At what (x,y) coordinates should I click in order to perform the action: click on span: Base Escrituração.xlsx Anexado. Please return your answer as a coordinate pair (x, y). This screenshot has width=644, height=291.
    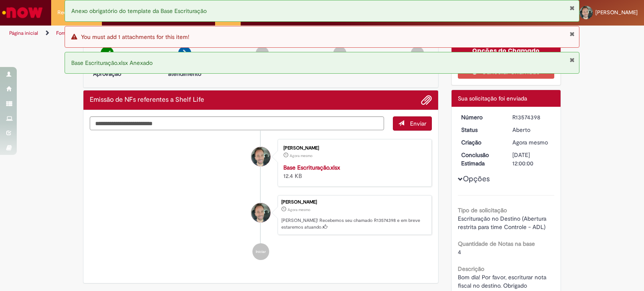
    Looking at the image, I should click on (112, 63).